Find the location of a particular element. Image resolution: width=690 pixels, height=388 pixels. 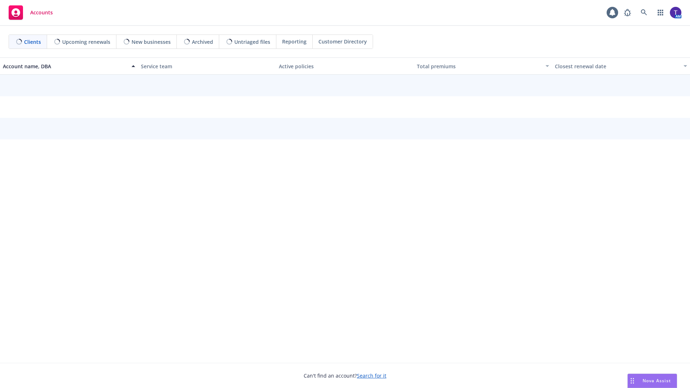

a: Accounts is located at coordinates (31, 13).